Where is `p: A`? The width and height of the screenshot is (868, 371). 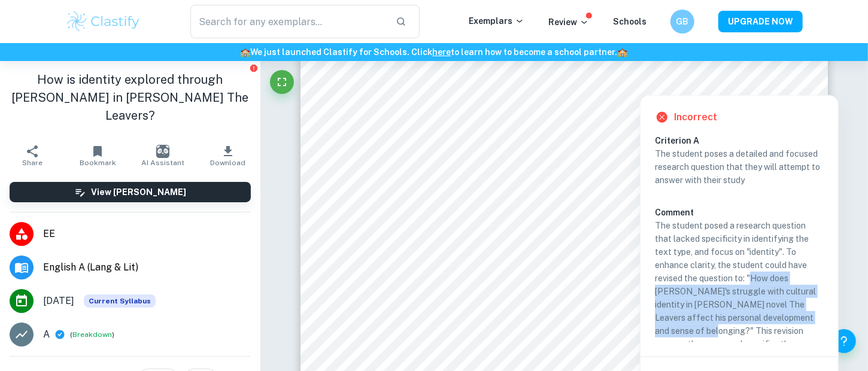 p: A is located at coordinates (46, 335).